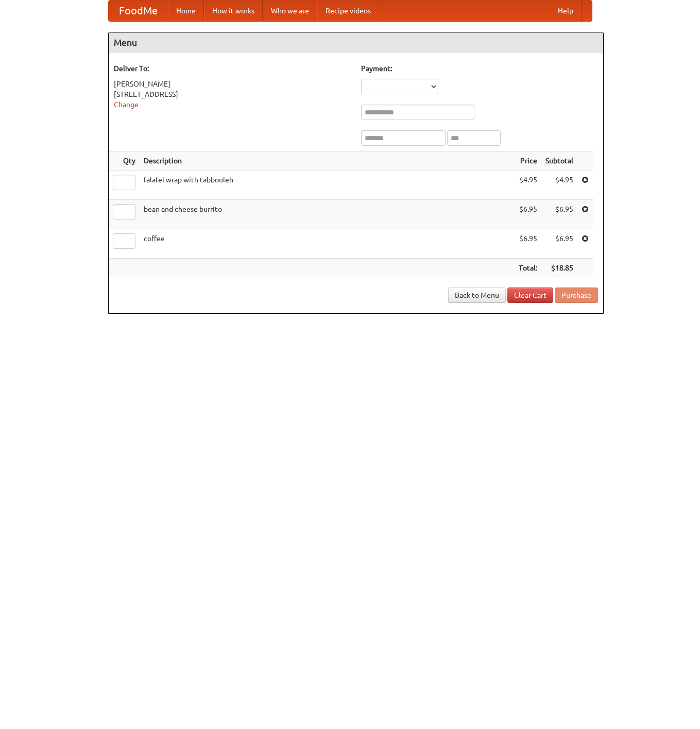 The height and width of the screenshot is (729, 700). I want to click on a: Who we are, so click(290, 11).